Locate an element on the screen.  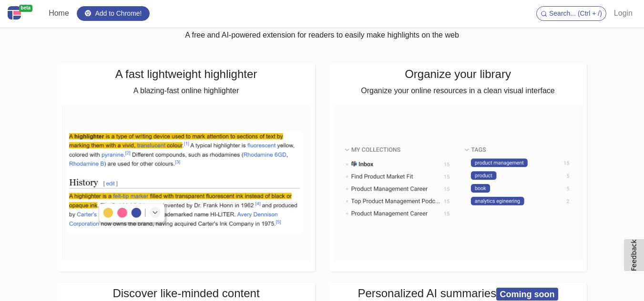
span: Search... (Ctrl + /) is located at coordinates (575, 14).